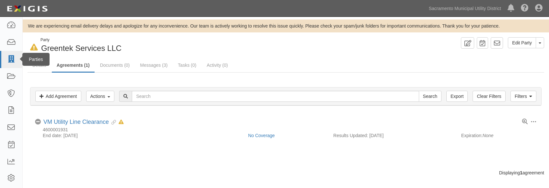 This screenshot has width=549, height=188. Describe the element at coordinates (217, 65) in the screenshot. I see `a: Activity (0)` at that location.